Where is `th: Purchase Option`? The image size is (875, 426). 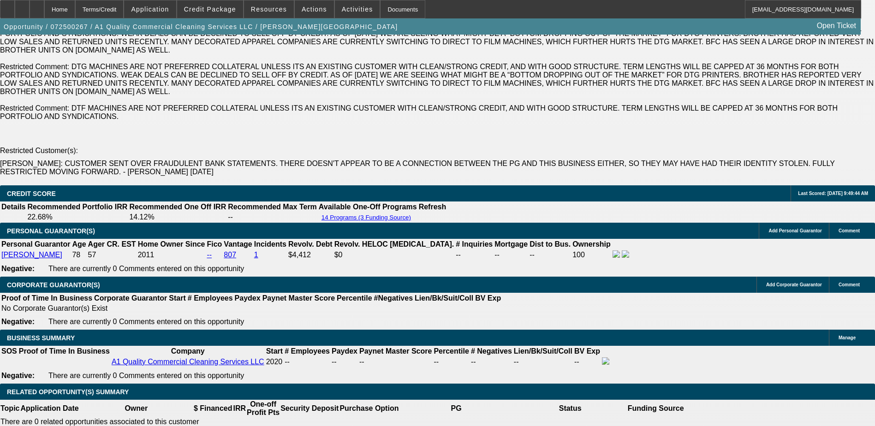
th: Purchase Option is located at coordinates (369, 409).